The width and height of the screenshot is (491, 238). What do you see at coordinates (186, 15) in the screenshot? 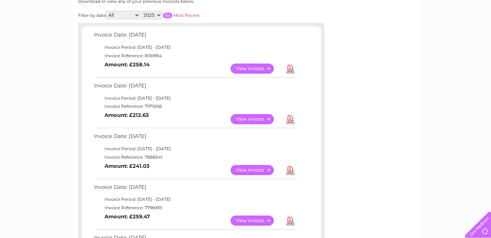
I see `a: Most Recent` at bounding box center [186, 15].